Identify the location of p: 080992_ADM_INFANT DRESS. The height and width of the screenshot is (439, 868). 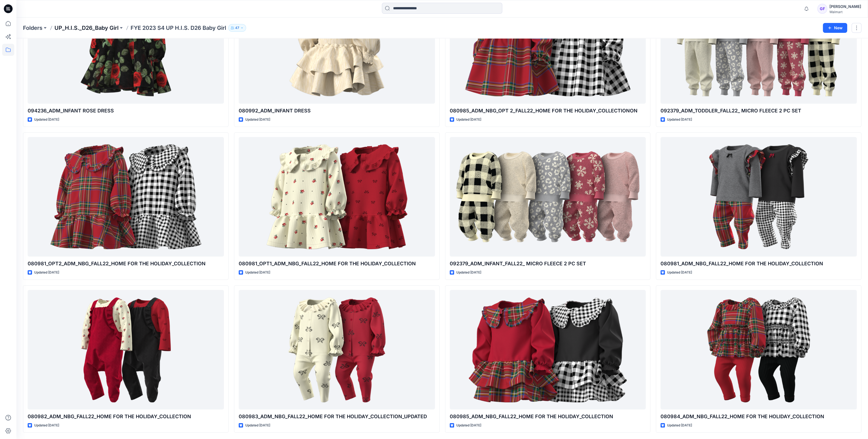
(336, 111).